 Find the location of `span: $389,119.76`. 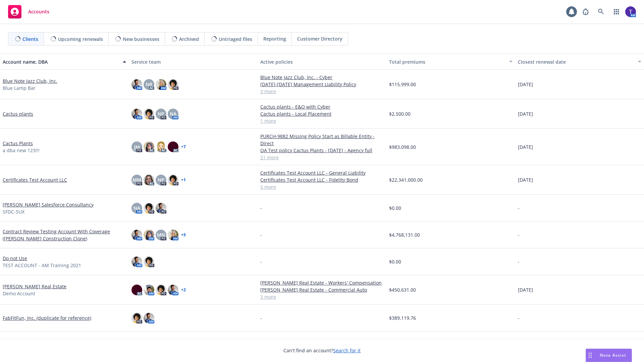

span: $389,119.76 is located at coordinates (403, 318).